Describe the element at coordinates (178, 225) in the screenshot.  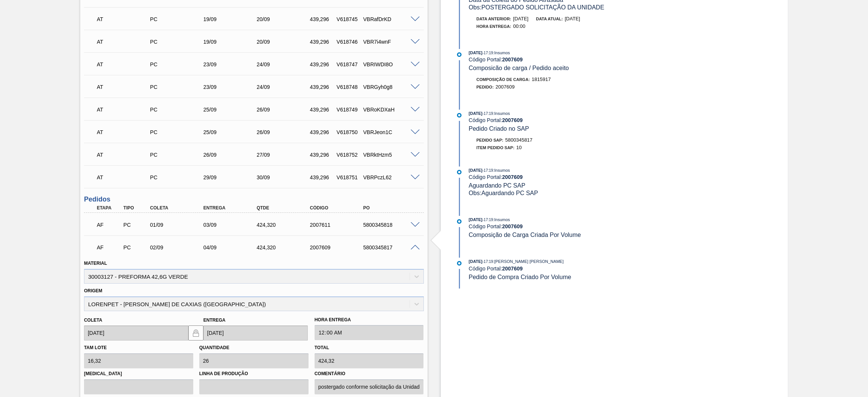
I see `div: 01/09/2025` at that location.